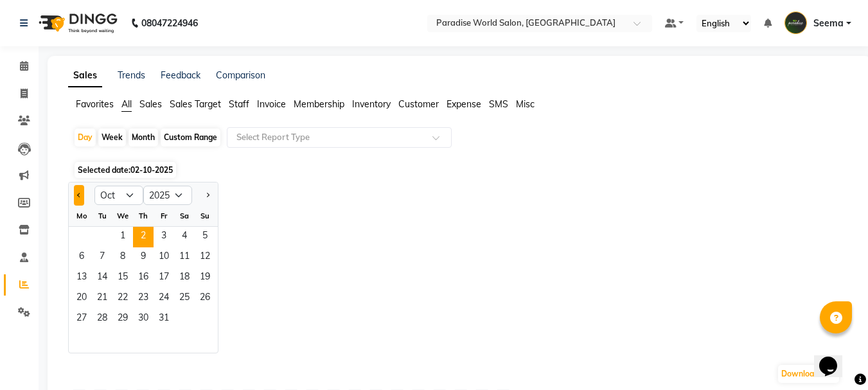 The image size is (868, 390). What do you see at coordinates (195, 104) in the screenshot?
I see `span: Sales Target` at bounding box center [195, 104].